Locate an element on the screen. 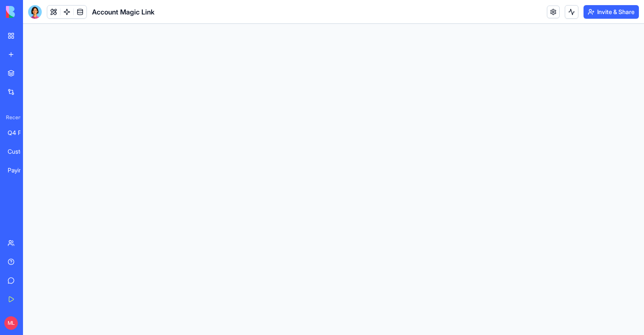  span: Recent is located at coordinates (12, 117).